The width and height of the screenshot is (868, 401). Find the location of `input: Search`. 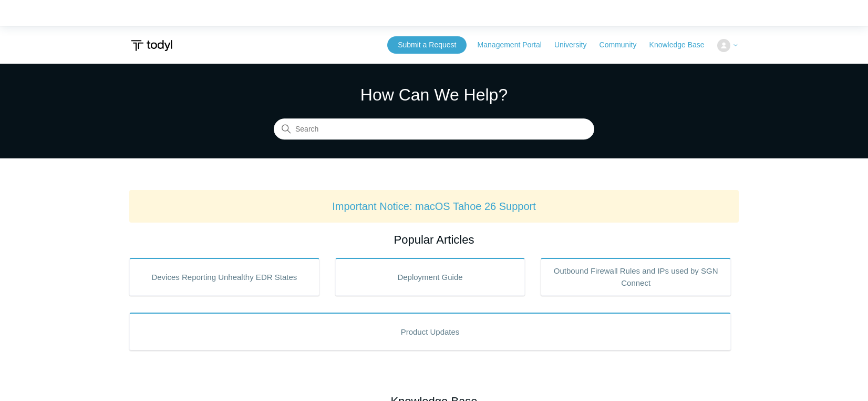

input: Search is located at coordinates (434, 129).